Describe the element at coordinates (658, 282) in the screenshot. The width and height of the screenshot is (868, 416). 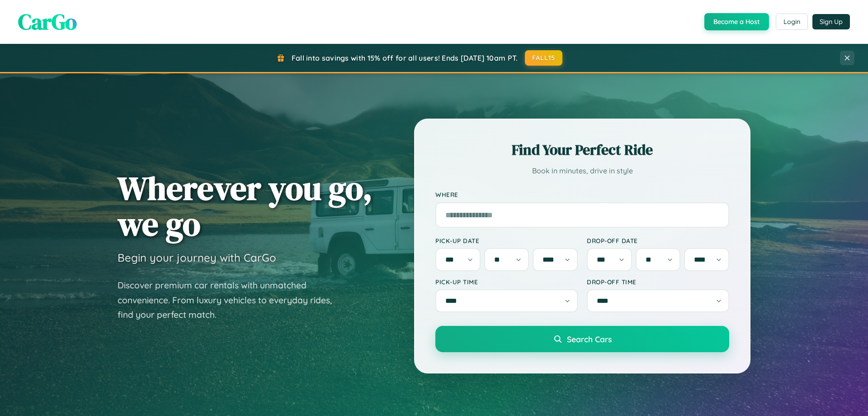
I see `label: Drop-off Time` at that location.